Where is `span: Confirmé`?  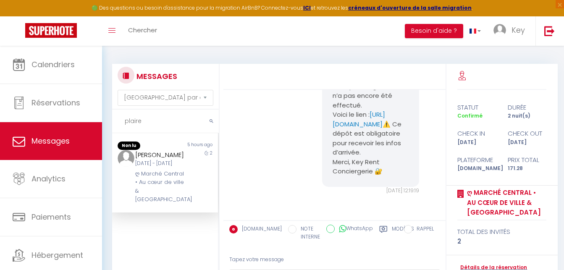 span: Confirmé is located at coordinates (470, 115).